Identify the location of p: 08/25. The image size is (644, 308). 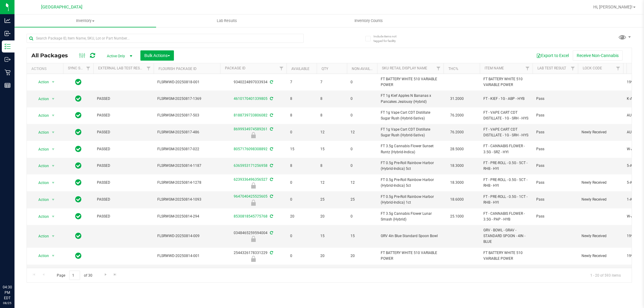
(7, 303).